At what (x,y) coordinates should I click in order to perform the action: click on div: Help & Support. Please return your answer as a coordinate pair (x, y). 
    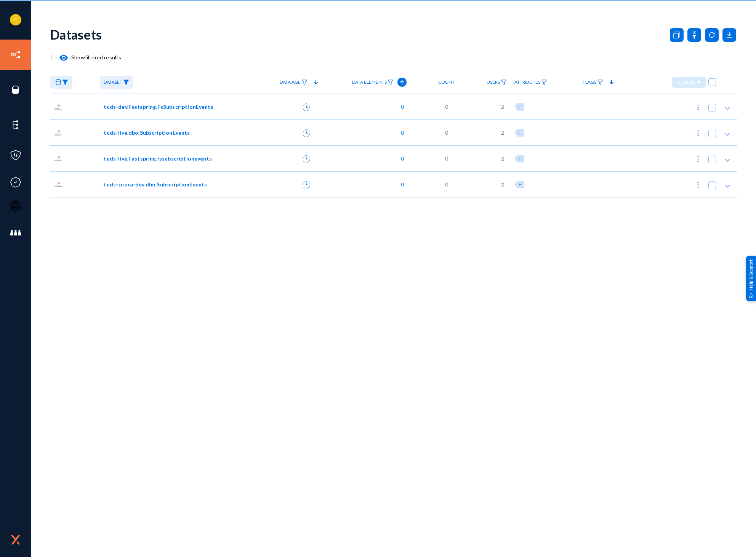
    Looking at the image, I should click on (751, 279).